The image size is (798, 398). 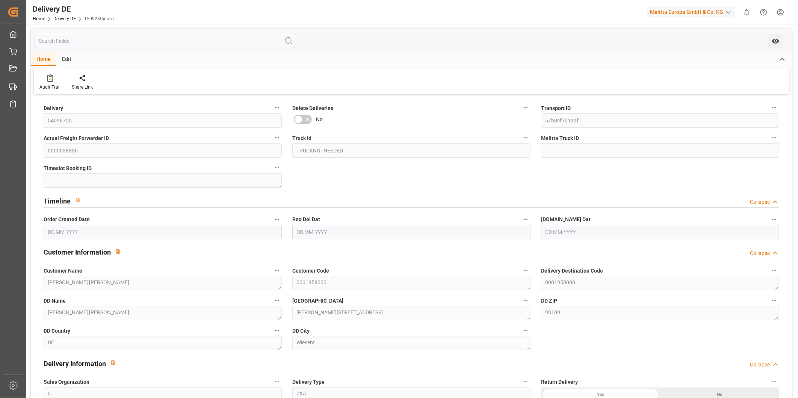 What do you see at coordinates (555, 108) in the screenshot?
I see `span: Transport ID` at bounding box center [555, 108].